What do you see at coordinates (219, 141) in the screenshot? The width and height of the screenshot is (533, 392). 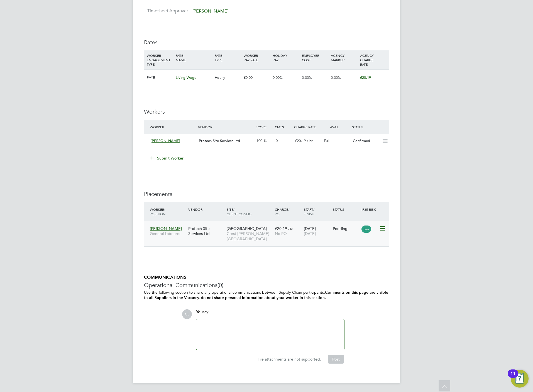 I see `span: Protech Site Services Ltd` at bounding box center [219, 141].